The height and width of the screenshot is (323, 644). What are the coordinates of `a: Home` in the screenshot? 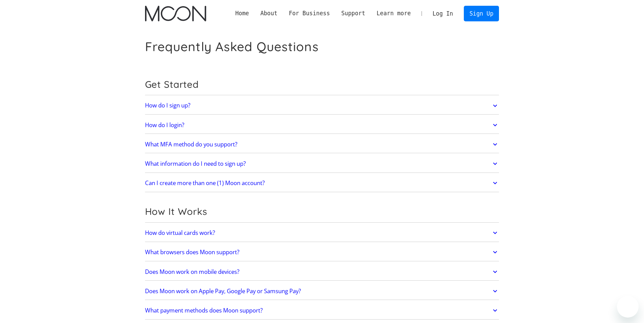 It's located at (242, 13).